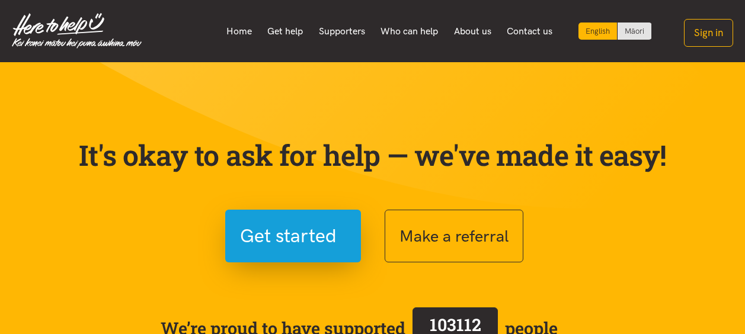 This screenshot has width=745, height=334. What do you see at coordinates (342, 31) in the screenshot?
I see `a: Supporters` at bounding box center [342, 31].